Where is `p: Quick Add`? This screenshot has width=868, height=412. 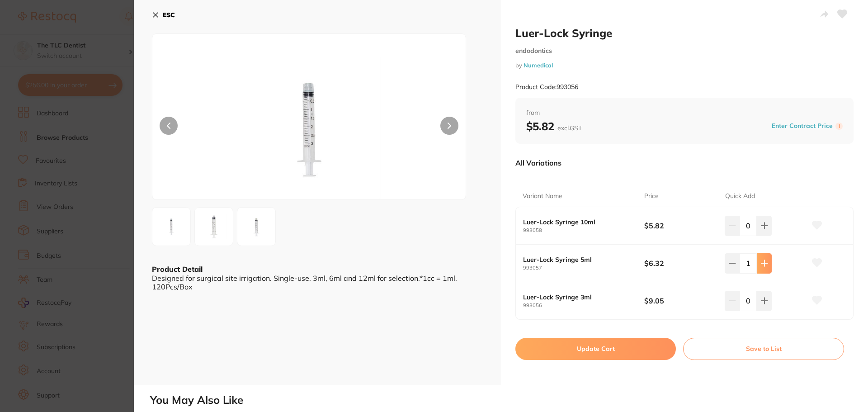 p: Quick Add is located at coordinates (741, 197).